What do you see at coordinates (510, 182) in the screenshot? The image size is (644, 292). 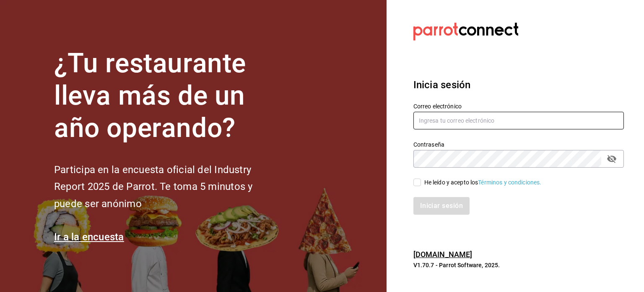 I see `a: Términos y condiciones.` at bounding box center [510, 182].